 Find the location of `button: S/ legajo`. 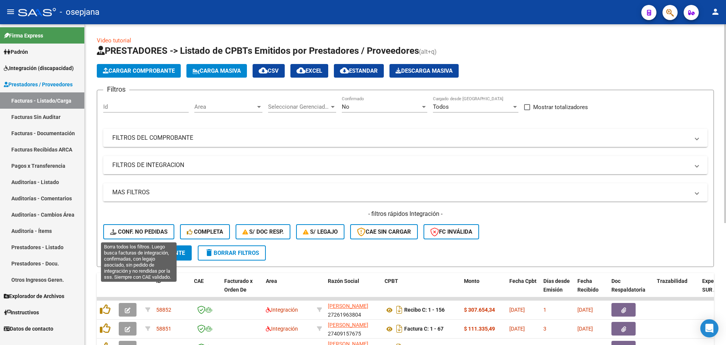

button: S/ legajo is located at coordinates (320, 232).